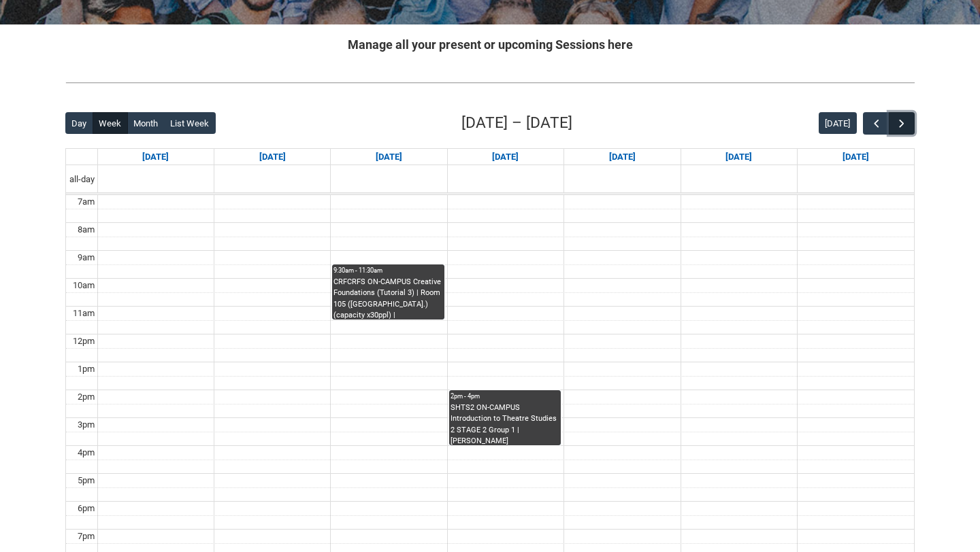 The height and width of the screenshot is (552, 980). What do you see at coordinates (86, 202) in the screenshot?
I see `div: 7am` at bounding box center [86, 202].